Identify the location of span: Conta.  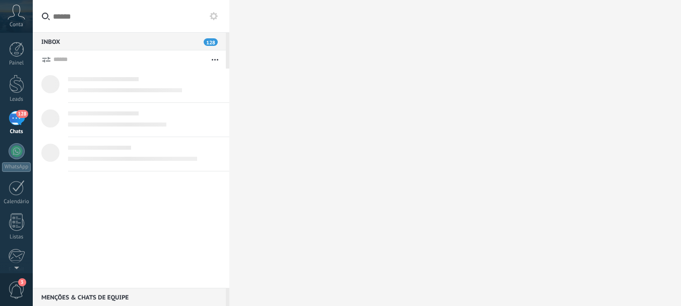
(16, 25).